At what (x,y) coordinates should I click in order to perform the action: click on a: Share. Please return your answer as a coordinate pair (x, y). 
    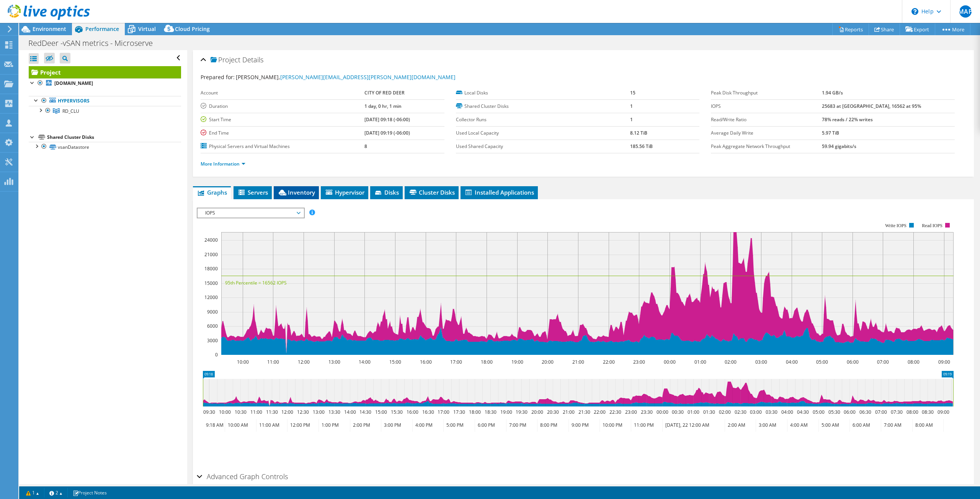
    Looking at the image, I should click on (884, 29).